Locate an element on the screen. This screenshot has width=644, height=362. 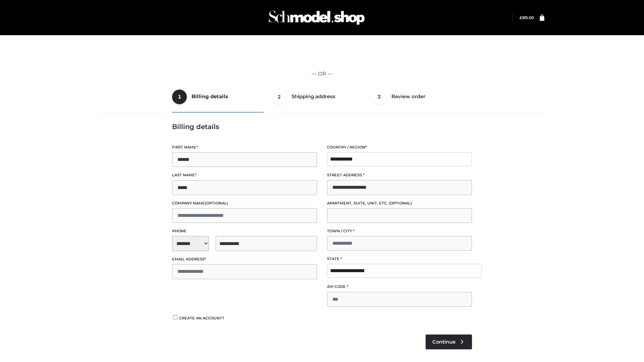
span: Continue is located at coordinates (444, 342).